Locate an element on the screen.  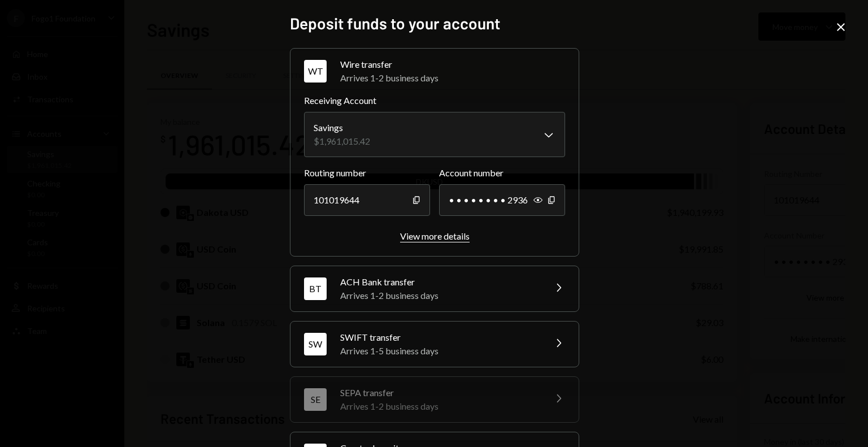
div: SEPA transfer is located at coordinates (439, 393).